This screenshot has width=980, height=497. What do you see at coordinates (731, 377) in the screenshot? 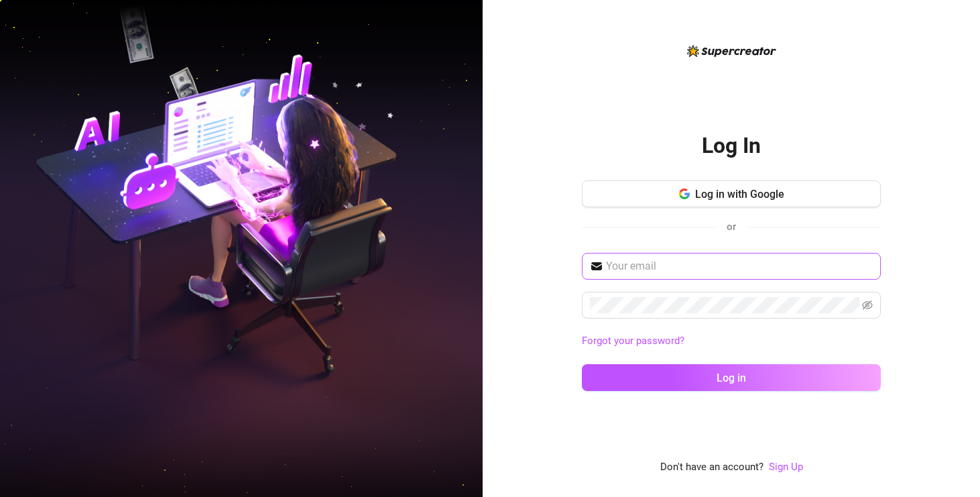
I see `span: Log in` at bounding box center [731, 377].